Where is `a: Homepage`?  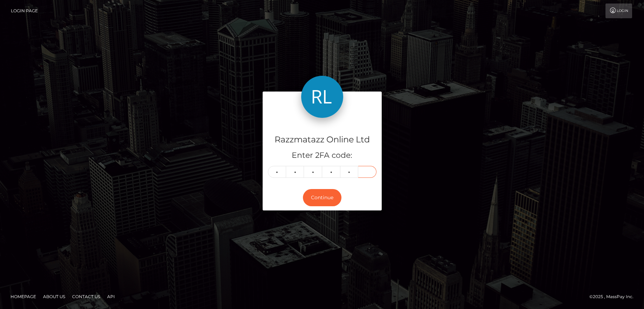 a: Homepage is located at coordinates (23, 296).